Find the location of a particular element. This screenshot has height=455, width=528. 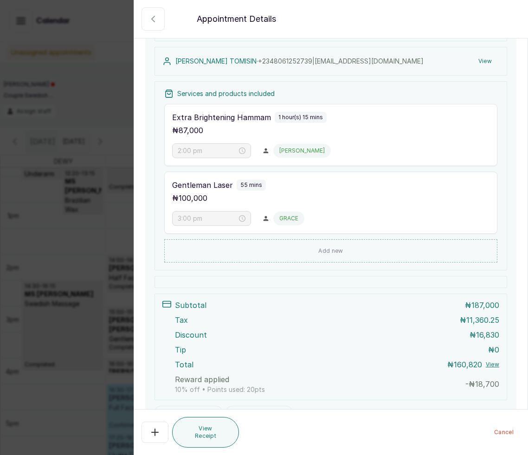

span: 16,830 is located at coordinates (488, 335).